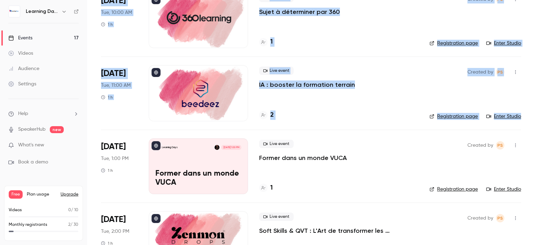  What do you see at coordinates (14, 11) in the screenshot?
I see `img: Learning Days` at bounding box center [14, 11].